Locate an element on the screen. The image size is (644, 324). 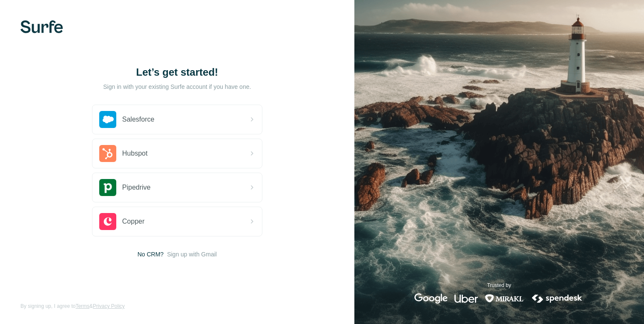
img: salesforce's logo is located at coordinates (108, 119).